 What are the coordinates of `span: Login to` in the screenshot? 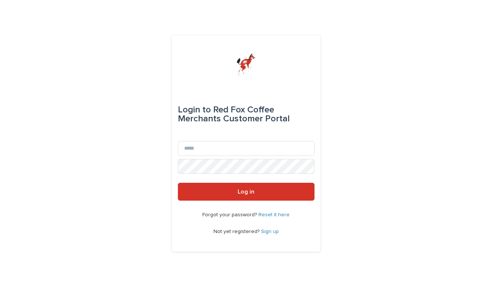 It's located at (194, 110).